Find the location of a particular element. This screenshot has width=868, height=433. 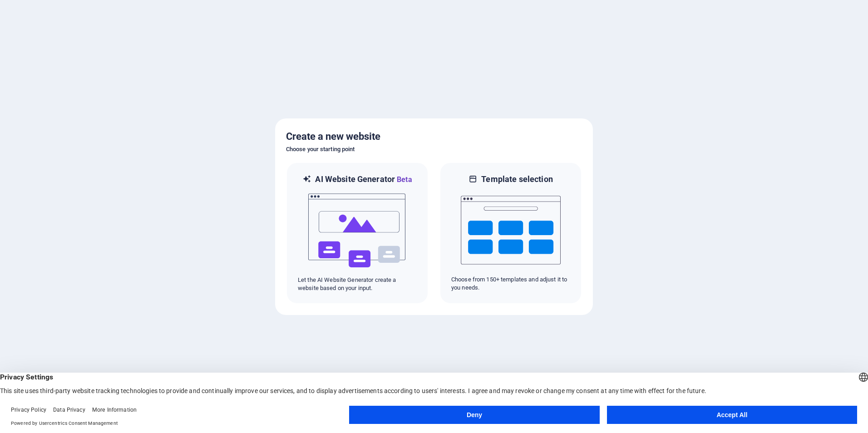

h5: Create a new website is located at coordinates (434, 136).